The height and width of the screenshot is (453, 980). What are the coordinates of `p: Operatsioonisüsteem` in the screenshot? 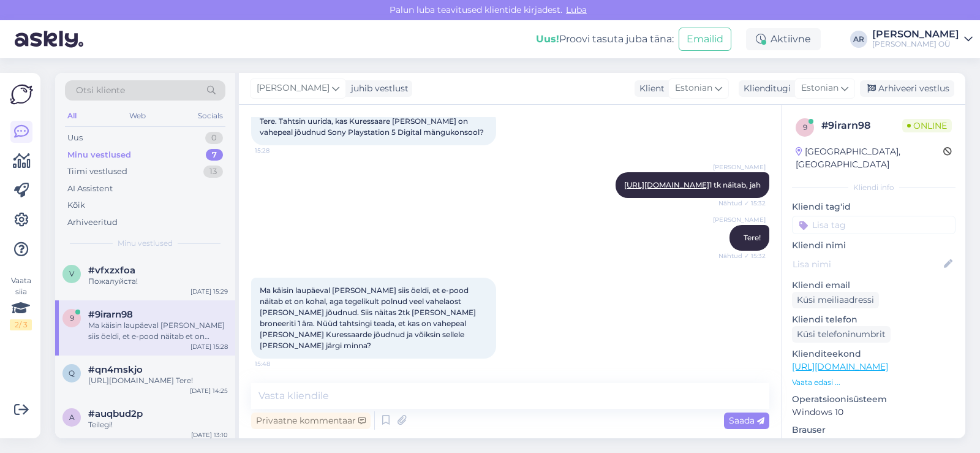 It's located at (873, 399).